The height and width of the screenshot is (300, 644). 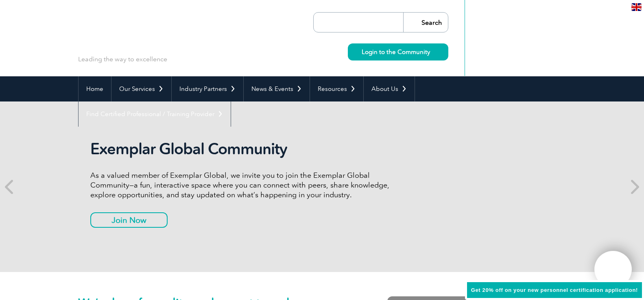 I want to click on a: Join Now, so click(x=129, y=220).